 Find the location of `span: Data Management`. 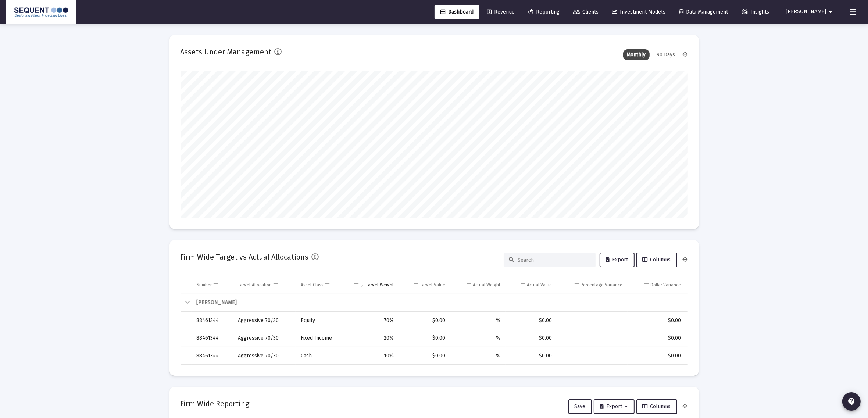

span: Data Management is located at coordinates (703, 12).